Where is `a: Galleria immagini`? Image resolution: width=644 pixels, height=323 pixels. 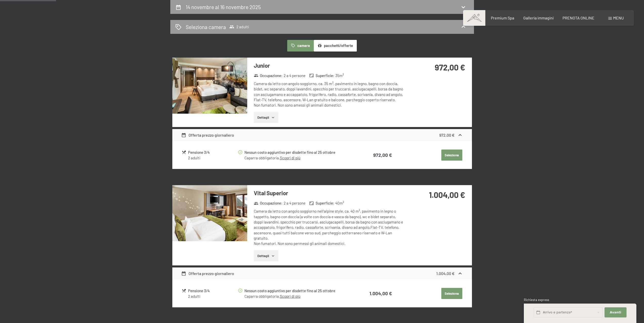
a: Galleria immagini is located at coordinates (538, 18).